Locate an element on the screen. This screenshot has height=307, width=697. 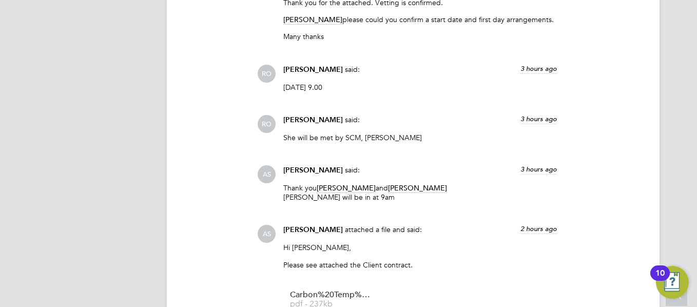
p: Many thanks is located at coordinates (420, 36).